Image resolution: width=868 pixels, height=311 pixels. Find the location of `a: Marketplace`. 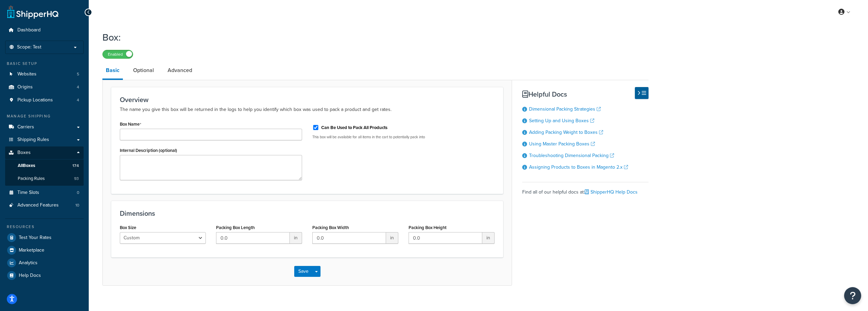

a: Marketplace is located at coordinates (44, 250).